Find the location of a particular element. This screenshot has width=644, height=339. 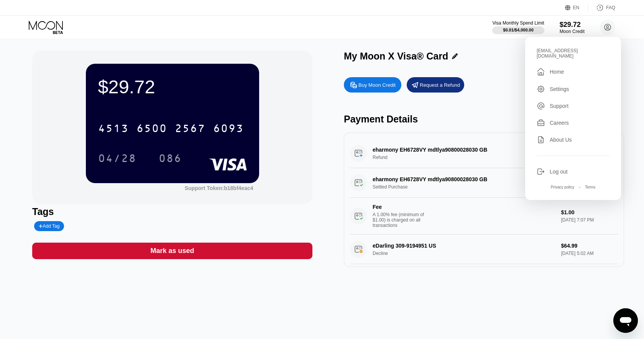

div: Privacy policy is located at coordinates (562, 187).